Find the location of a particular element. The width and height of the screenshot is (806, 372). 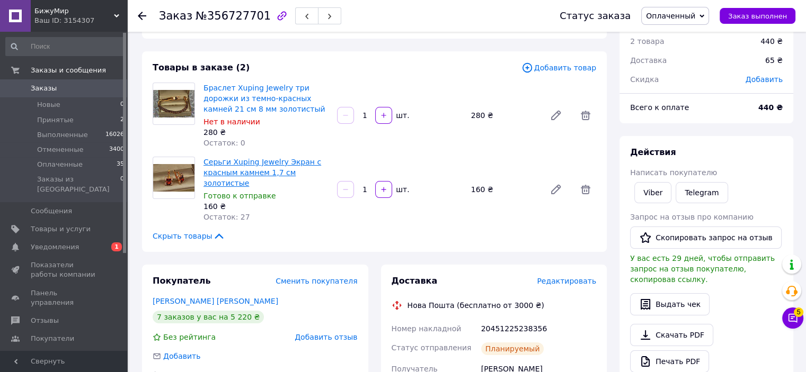

a: Telegram is located at coordinates (702, 193).